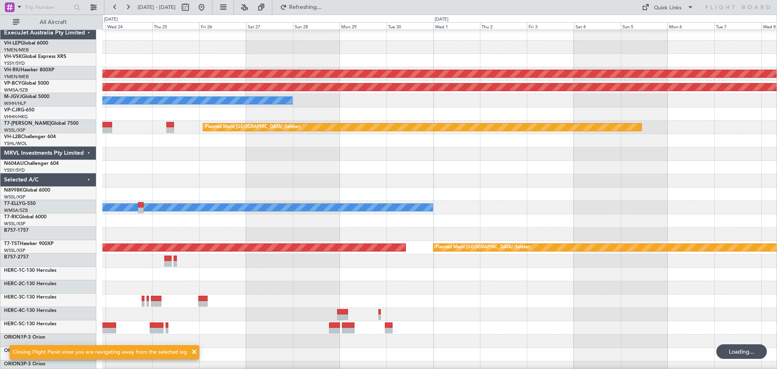 This screenshot has width=777, height=369. Describe the element at coordinates (15, 143) in the screenshot. I see `a: YSHL/WOL` at that location.